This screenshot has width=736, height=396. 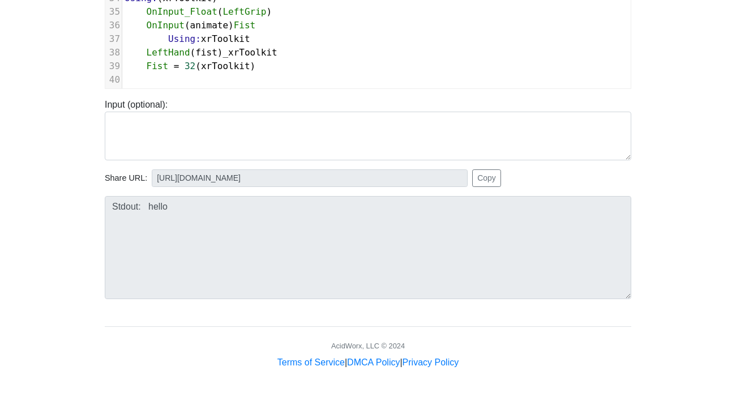 I want to click on span: Using:, so click(x=185, y=39).